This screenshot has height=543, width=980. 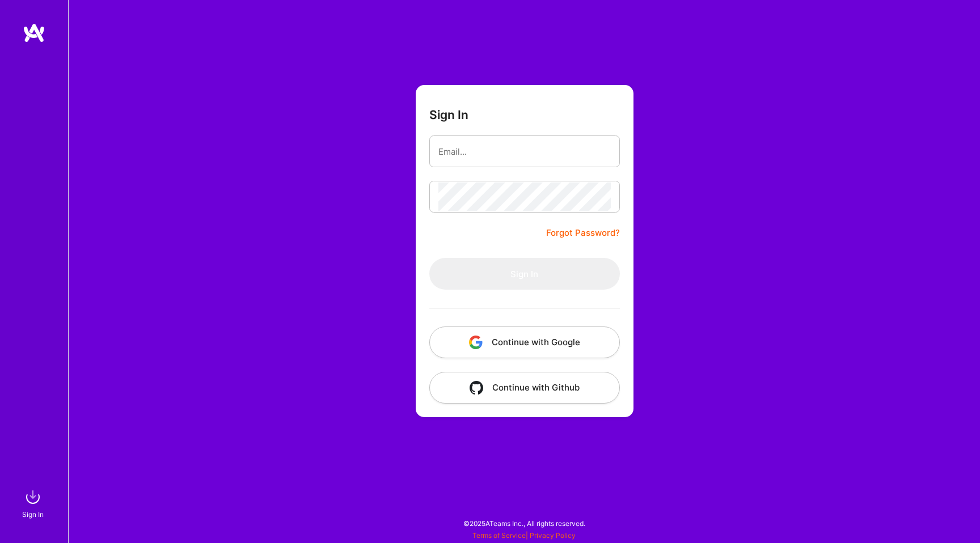 What do you see at coordinates (525, 274) in the screenshot?
I see `button: Sign In` at bounding box center [525, 274].